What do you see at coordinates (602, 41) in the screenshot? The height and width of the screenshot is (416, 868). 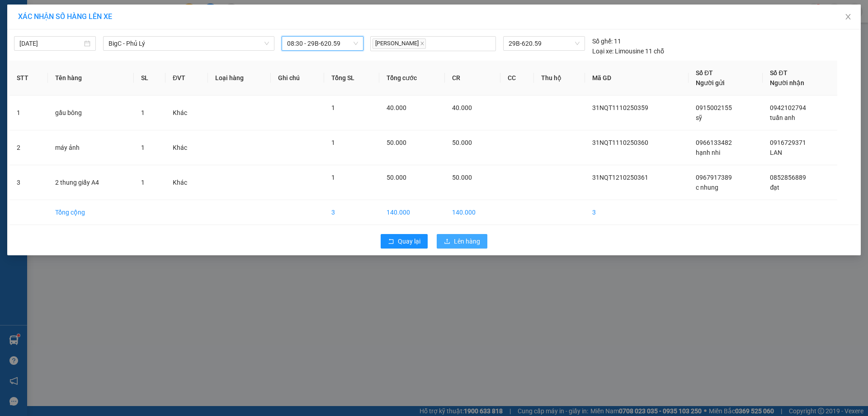 I see `span: Số ghế:` at bounding box center [602, 41].